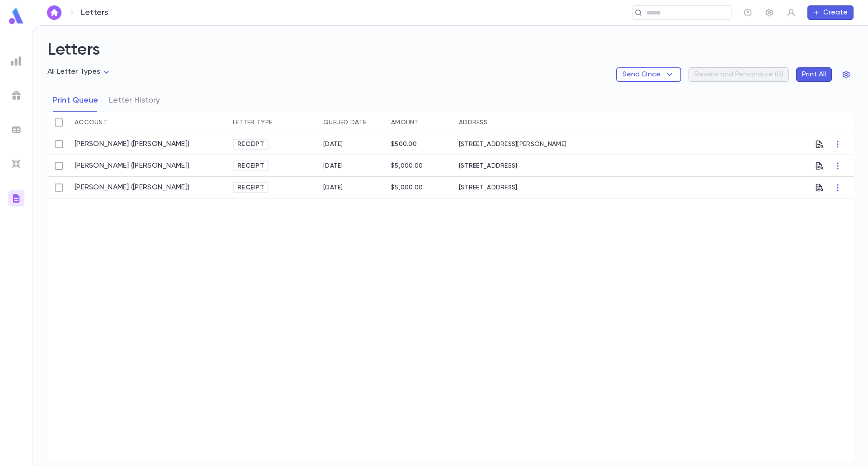 The width and height of the screenshot is (868, 466). Describe the element at coordinates (94, 13) in the screenshot. I see `p: Letters` at that location.